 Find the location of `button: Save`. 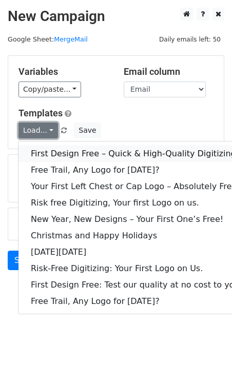

button: Save is located at coordinates (87, 130).